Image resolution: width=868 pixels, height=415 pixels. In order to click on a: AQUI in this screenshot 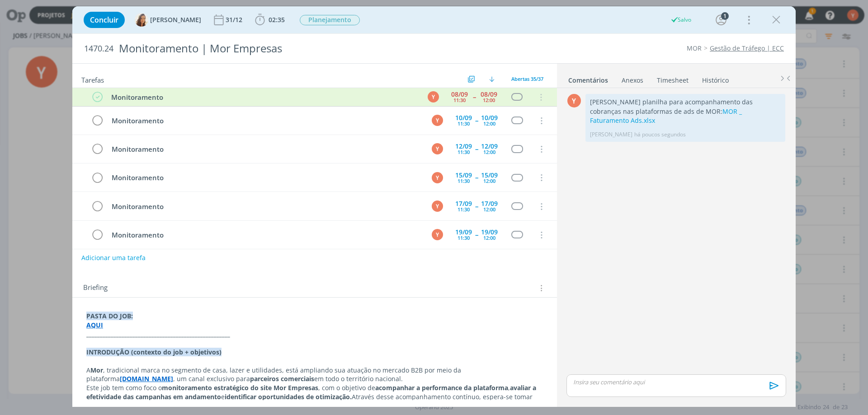, I will do `click(94, 325)`.